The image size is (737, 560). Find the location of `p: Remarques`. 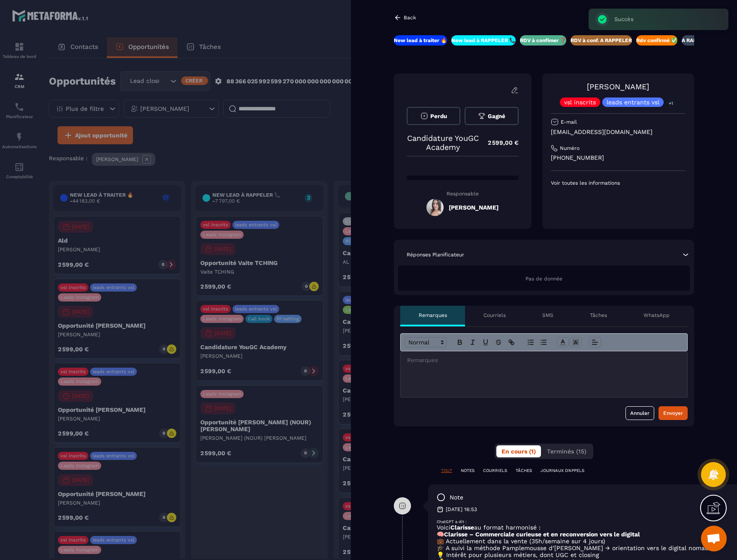

p: Remarques is located at coordinates (433, 315).